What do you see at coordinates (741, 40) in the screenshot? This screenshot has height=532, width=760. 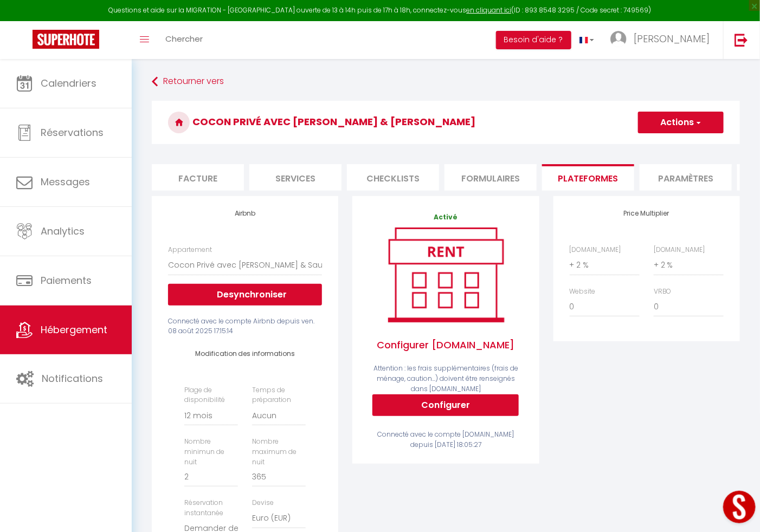 I see `img: logout` at bounding box center [741, 40].